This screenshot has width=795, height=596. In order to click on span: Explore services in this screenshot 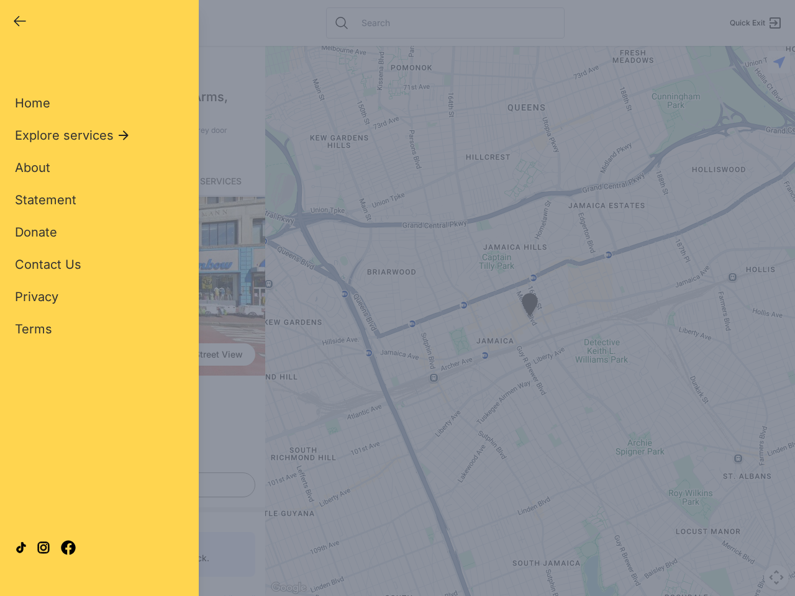, I will do `click(64, 135)`.